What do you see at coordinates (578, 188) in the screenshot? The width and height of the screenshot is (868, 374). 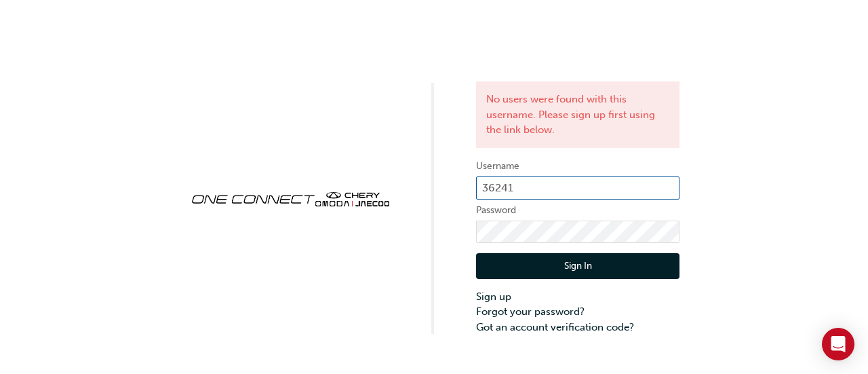 I see `input: Username` at bounding box center [578, 188].